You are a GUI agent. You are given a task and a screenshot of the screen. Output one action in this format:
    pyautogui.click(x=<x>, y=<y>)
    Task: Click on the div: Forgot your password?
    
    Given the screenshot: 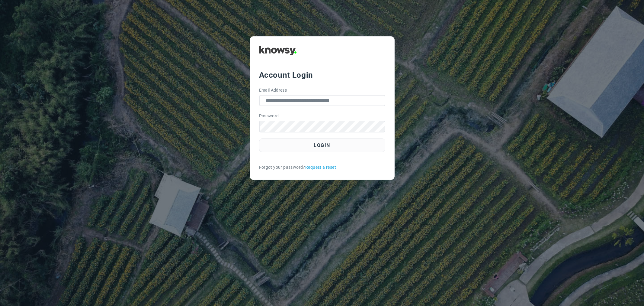 What is the action you would take?
    pyautogui.click(x=322, y=167)
    